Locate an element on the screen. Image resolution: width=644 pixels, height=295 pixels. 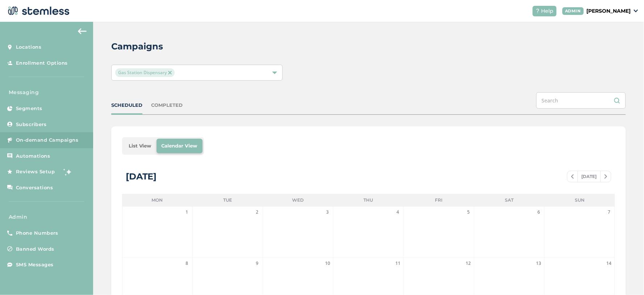
li: Wed is located at coordinates (298, 200).